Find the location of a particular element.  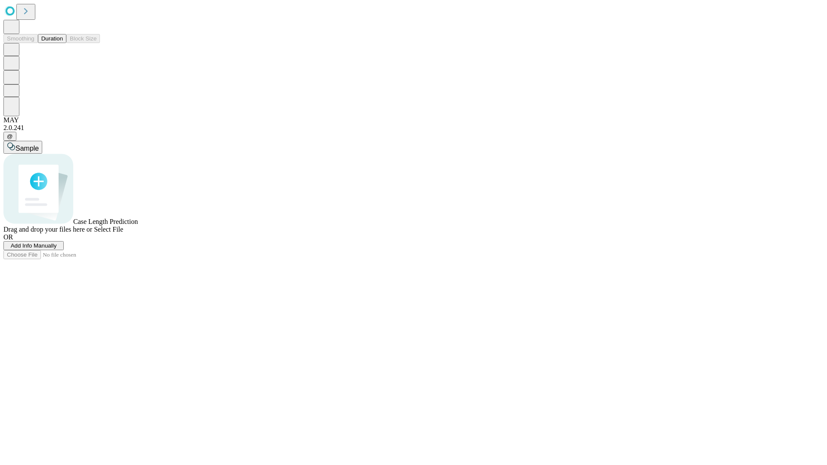

button: Smoothing is located at coordinates (21, 38).